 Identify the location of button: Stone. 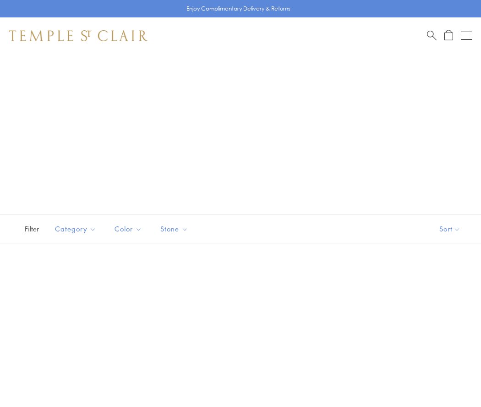
(174, 229).